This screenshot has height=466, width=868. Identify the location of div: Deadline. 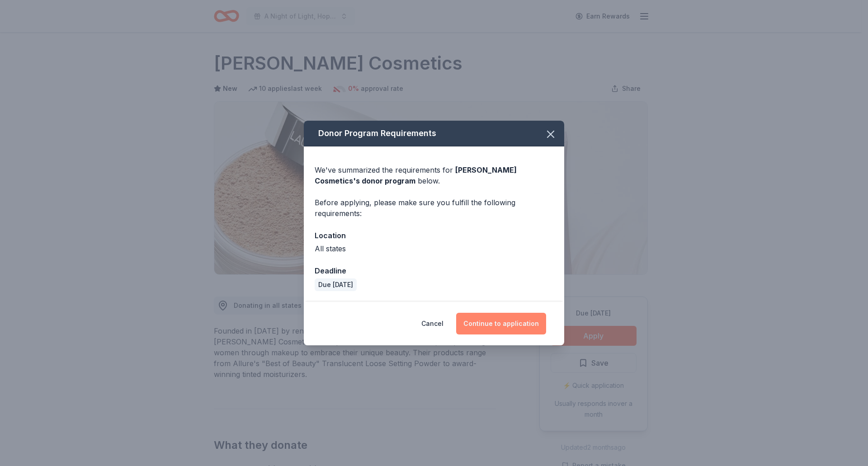
(434, 270).